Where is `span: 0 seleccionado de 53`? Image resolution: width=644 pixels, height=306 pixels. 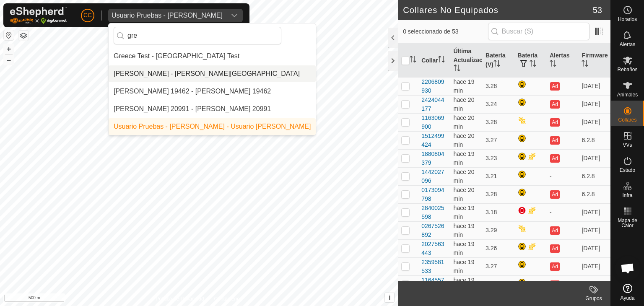 span: 0 seleccionado de 53 is located at coordinates (445, 31).